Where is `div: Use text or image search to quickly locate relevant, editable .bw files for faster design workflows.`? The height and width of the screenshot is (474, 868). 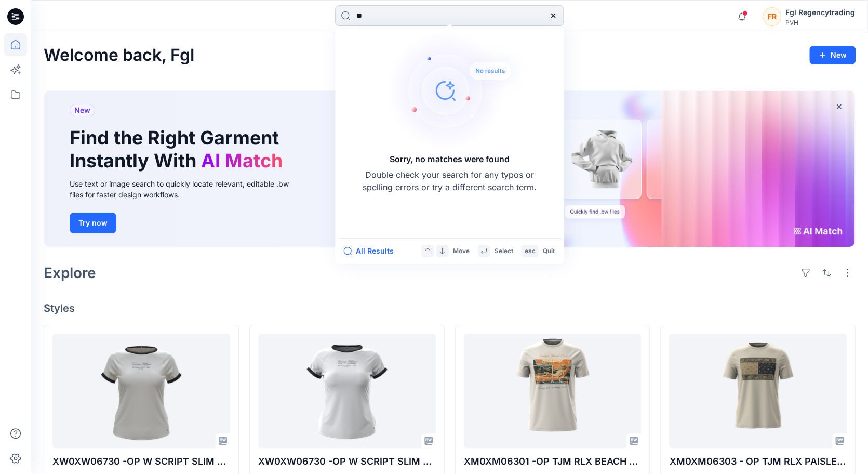 div: Use text or image search to quickly locate relevant, editable .bw files for faster design workflows. is located at coordinates (186, 189).